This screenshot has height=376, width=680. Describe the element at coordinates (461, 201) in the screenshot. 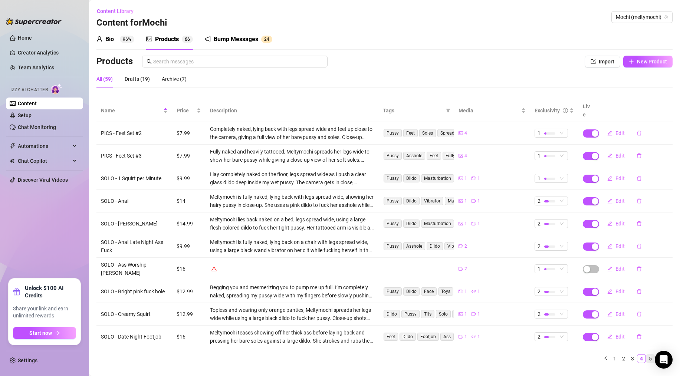

I see `span: Masturbation` at that location.